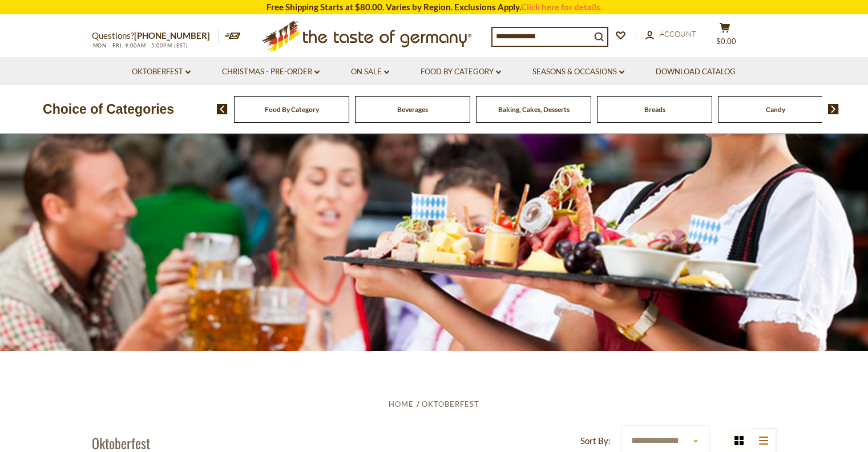 This screenshot has width=868, height=452. What do you see at coordinates (595, 440) in the screenshot?
I see `label: Sort By:` at bounding box center [595, 440].